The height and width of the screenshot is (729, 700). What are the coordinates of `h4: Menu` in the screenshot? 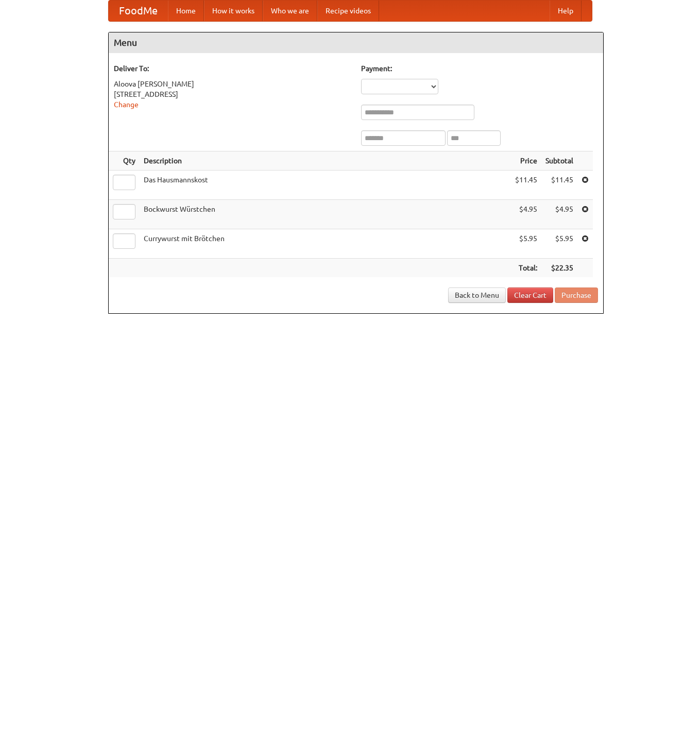 It's located at (356, 42).